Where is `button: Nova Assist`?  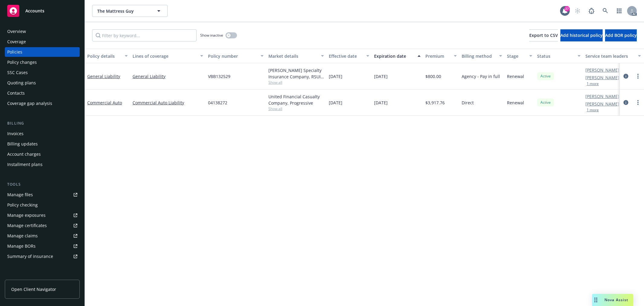
button: Nova Assist is located at coordinates (613, 300).